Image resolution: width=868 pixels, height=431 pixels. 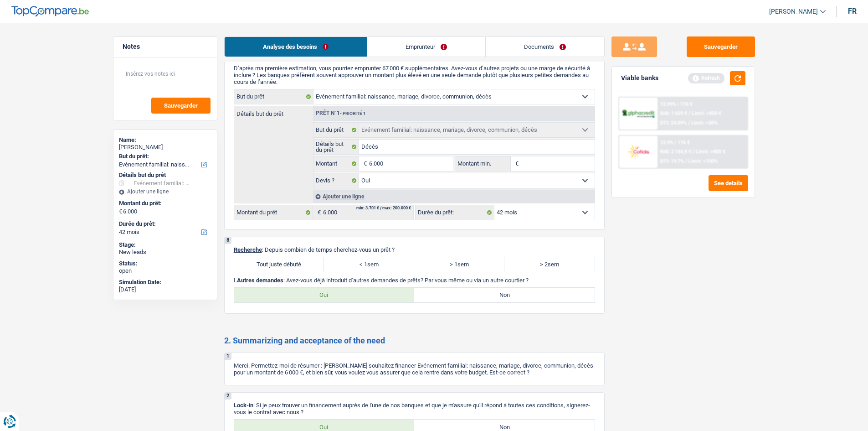 I want to click on div: min: 3.701 € / max: 200.000 €, so click(x=384, y=208).